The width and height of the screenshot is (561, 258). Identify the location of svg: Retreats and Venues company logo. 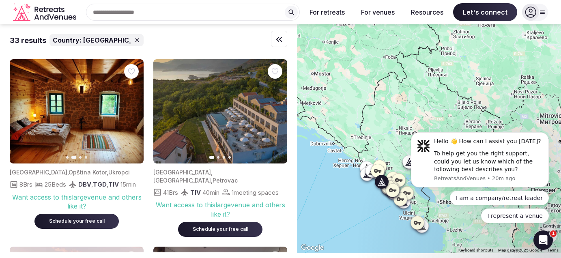
(45, 12).